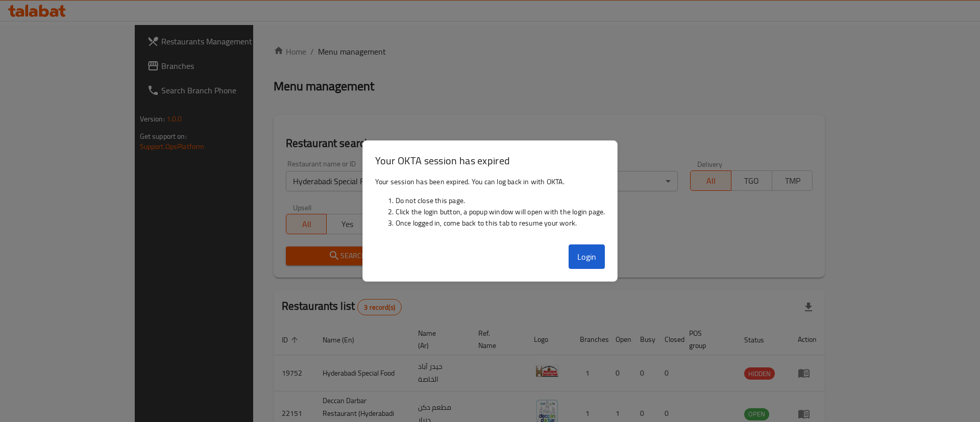 This screenshot has height=422, width=980. Describe the element at coordinates (587, 257) in the screenshot. I see `button: Login` at that location.